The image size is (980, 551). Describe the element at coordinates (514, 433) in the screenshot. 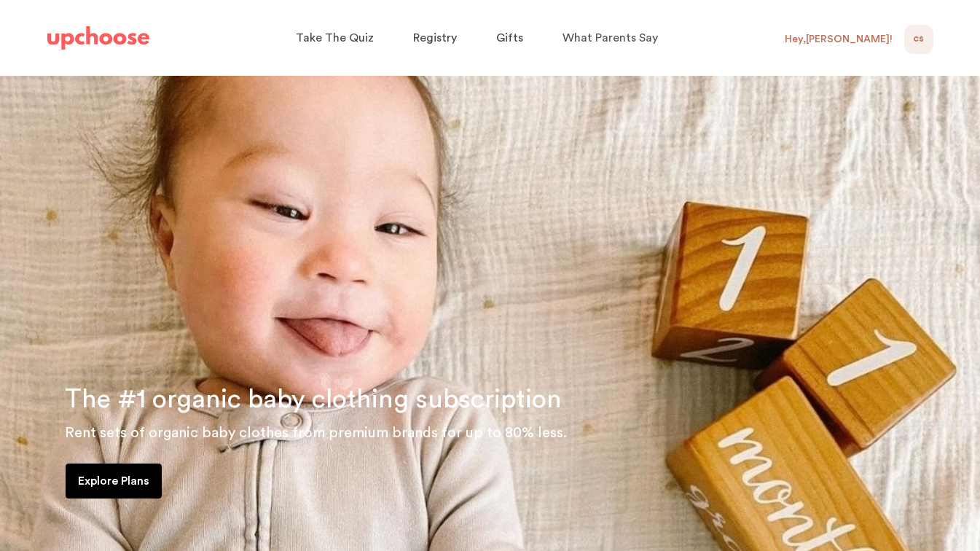

I see `p: Rent sets of organic baby clothes from premium brands for up to 80% less.` at that location.